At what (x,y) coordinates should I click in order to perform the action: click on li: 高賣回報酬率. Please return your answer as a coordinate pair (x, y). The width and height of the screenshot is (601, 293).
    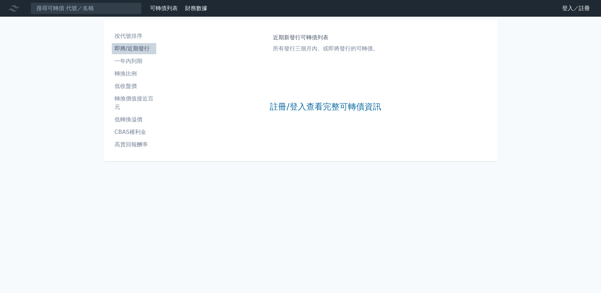
    Looking at the image, I should click on (134, 145).